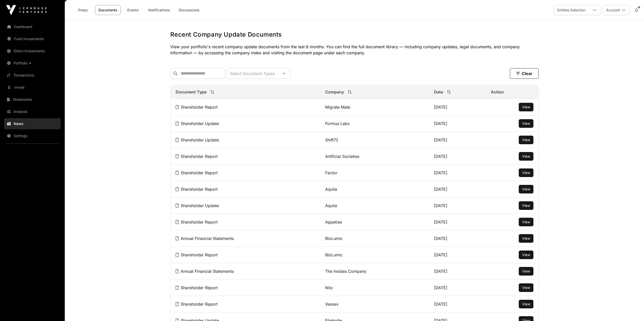 The height and width of the screenshot is (321, 644). What do you see at coordinates (616, 10) in the screenshot?
I see `button: Account` at bounding box center [616, 10].